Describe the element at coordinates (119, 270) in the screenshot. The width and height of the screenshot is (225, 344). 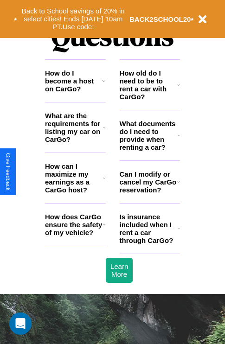
I see `button: Learn More` at that location.